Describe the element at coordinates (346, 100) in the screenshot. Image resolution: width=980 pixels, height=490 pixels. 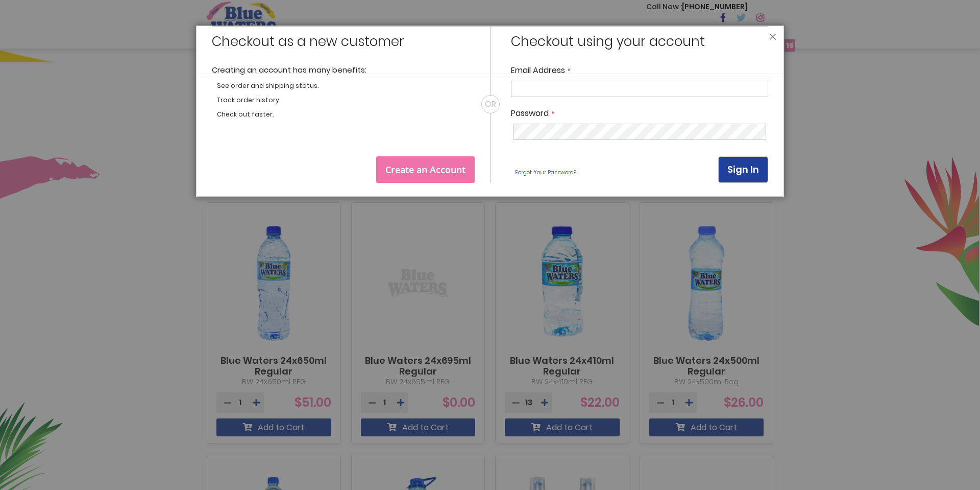
I see `li: Track order history.` at that location.